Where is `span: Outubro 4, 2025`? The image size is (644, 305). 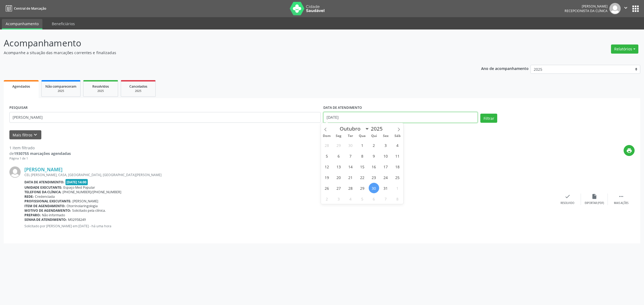 span: Outubro 4, 2025 is located at coordinates (397, 145).